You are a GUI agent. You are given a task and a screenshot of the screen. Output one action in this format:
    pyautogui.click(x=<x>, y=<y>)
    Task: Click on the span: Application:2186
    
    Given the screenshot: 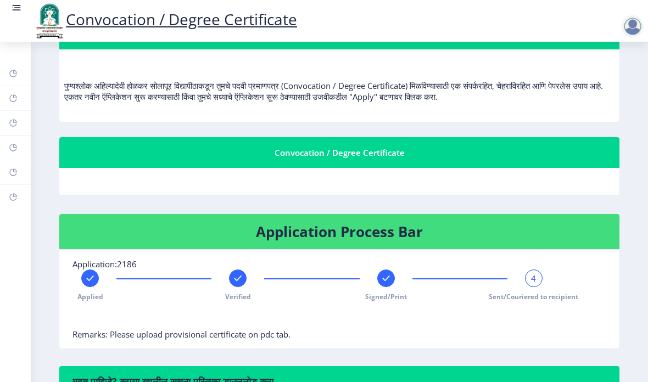 What is the action you would take?
    pyautogui.click(x=104, y=264)
    